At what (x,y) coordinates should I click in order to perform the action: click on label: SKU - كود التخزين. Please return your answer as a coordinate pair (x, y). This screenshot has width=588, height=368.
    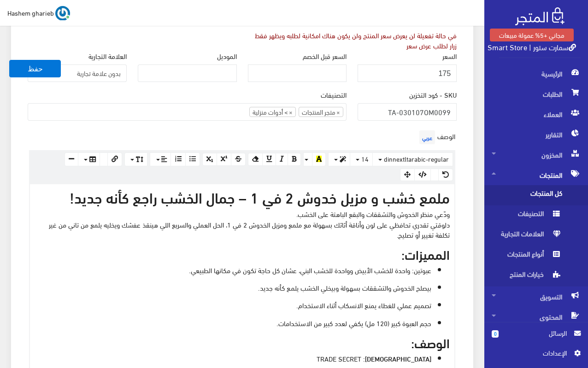
    Looking at the image, I should click on (432, 94).